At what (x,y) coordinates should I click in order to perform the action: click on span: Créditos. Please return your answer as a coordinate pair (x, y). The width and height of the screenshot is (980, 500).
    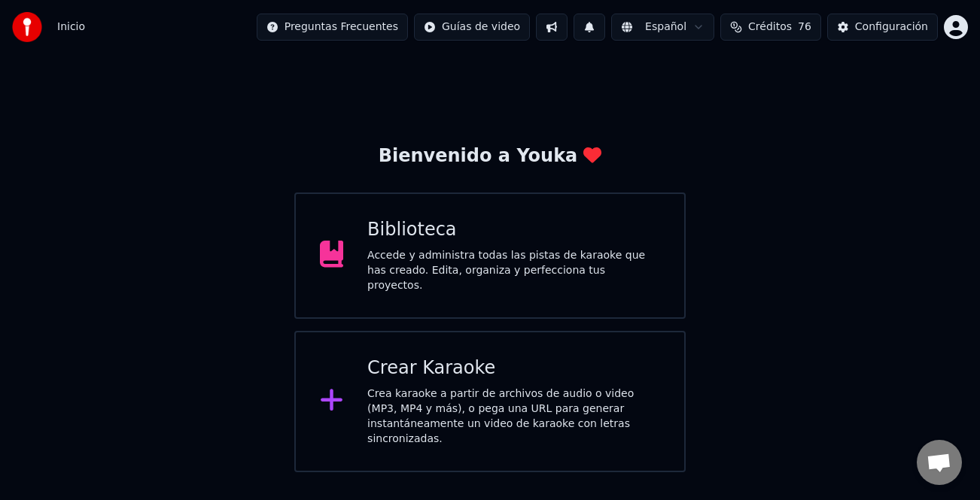
    Looking at the image, I should click on (769, 27).